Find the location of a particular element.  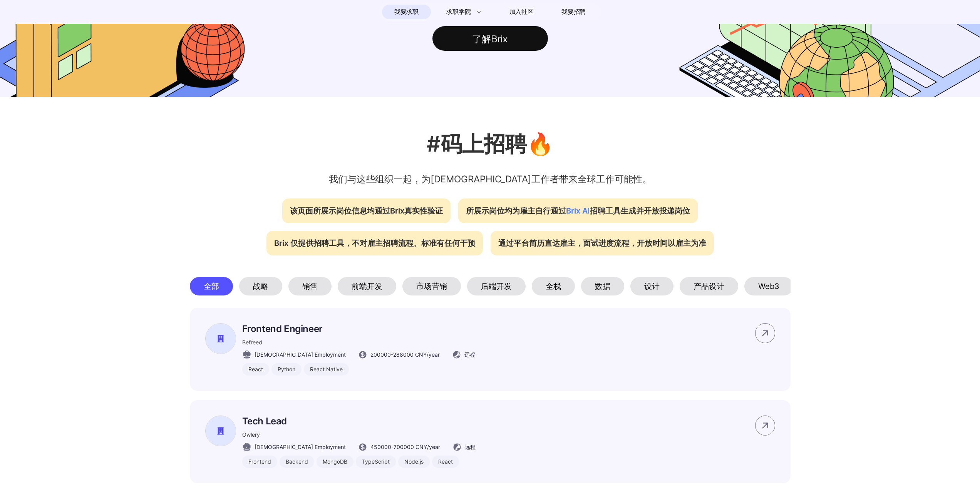

span: Owlery is located at coordinates (251, 435).